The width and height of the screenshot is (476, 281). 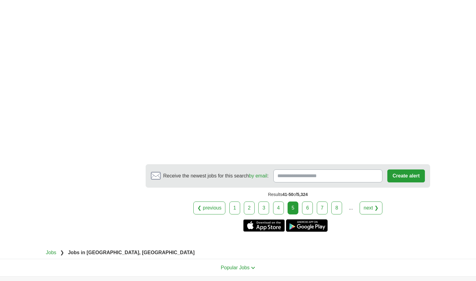 I want to click on a: 6, so click(x=308, y=208).